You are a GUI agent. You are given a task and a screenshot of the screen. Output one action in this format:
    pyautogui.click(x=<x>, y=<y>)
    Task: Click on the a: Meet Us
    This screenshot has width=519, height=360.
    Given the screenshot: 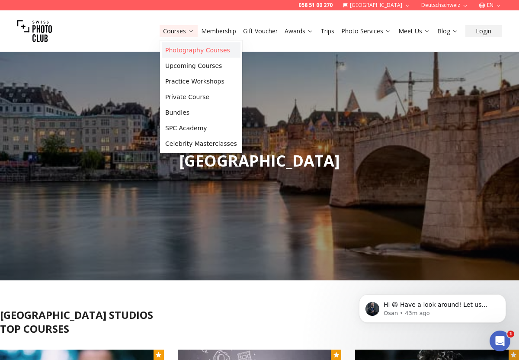 What is the action you would take?
    pyautogui.click(x=414, y=31)
    